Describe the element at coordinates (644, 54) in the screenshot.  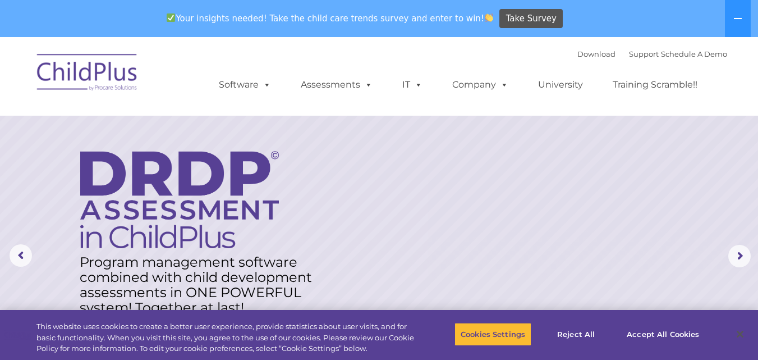
I see `a: Support` at that location.